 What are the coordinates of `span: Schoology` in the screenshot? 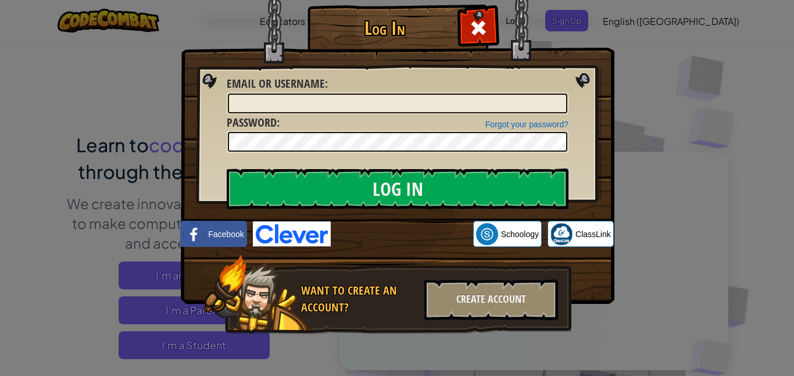 It's located at (520, 234).